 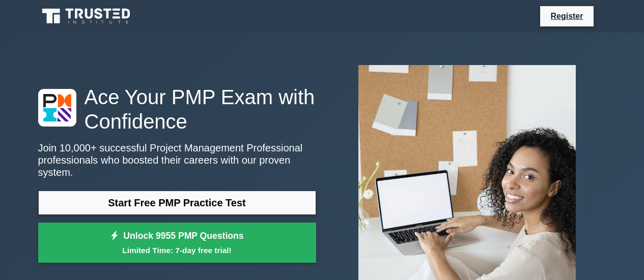 What do you see at coordinates (177, 203) in the screenshot?
I see `a: Start Free PMP Practice Test` at bounding box center [177, 203].